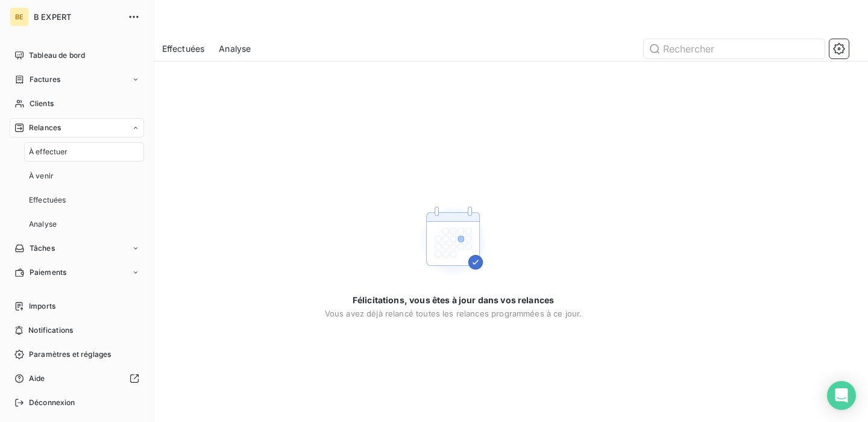 The image size is (868, 422). I want to click on input: Rechercher, so click(734, 49).